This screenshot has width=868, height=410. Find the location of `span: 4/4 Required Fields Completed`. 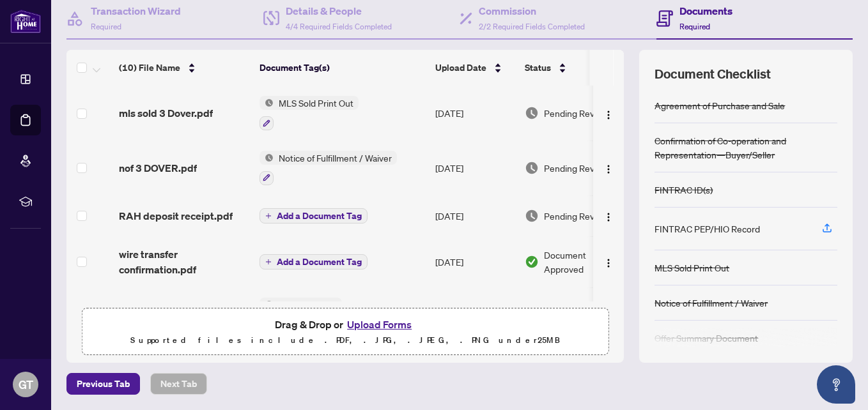

span: 4/4 Required Fields Completed is located at coordinates (339, 26).